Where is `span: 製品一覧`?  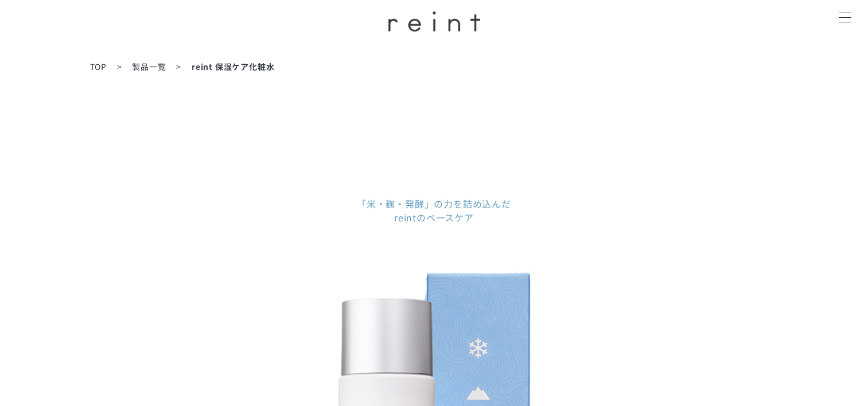 span: 製品一覧 is located at coordinates (149, 67).